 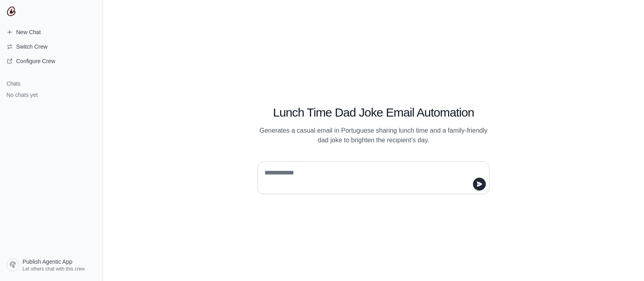 I want to click on span: New Chat, so click(x=28, y=32).